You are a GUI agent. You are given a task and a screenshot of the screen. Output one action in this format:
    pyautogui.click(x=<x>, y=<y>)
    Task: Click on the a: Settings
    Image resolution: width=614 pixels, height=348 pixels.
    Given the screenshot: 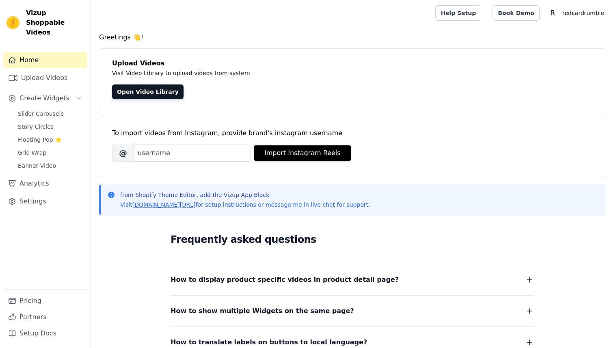 What is the action you would take?
    pyautogui.click(x=45, y=202)
    